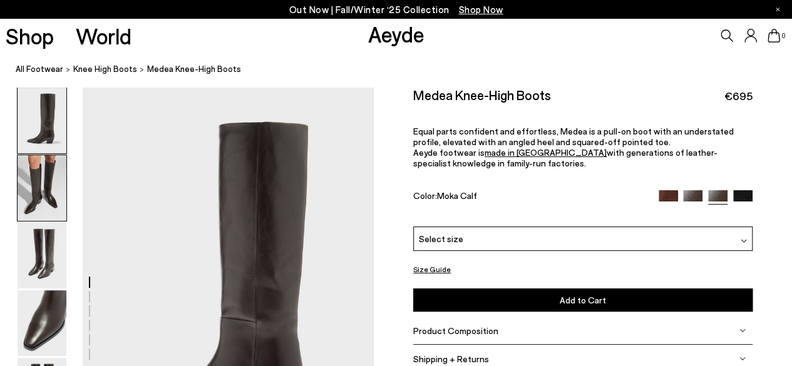  Describe the element at coordinates (457, 195) in the screenshot. I see `span: Moka Calf` at that location.